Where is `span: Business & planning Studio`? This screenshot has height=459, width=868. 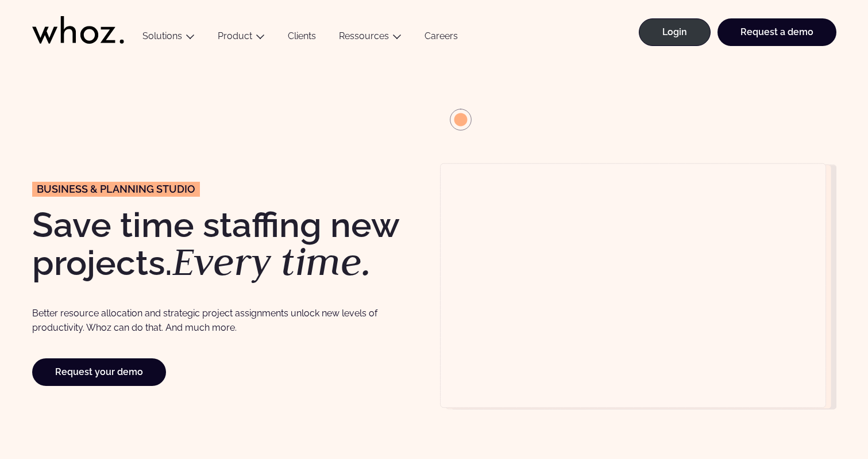 span: Business & planning Studio is located at coordinates (116, 189).